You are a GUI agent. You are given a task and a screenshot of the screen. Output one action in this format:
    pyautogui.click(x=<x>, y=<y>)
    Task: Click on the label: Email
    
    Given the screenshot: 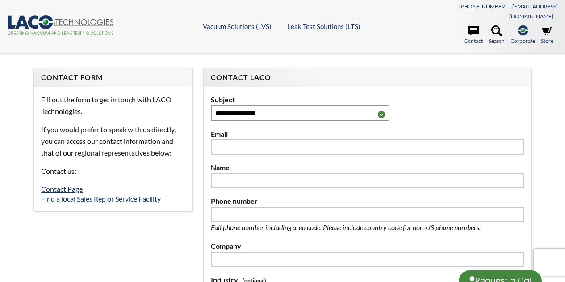 What is the action you would take?
    pyautogui.click(x=367, y=134)
    